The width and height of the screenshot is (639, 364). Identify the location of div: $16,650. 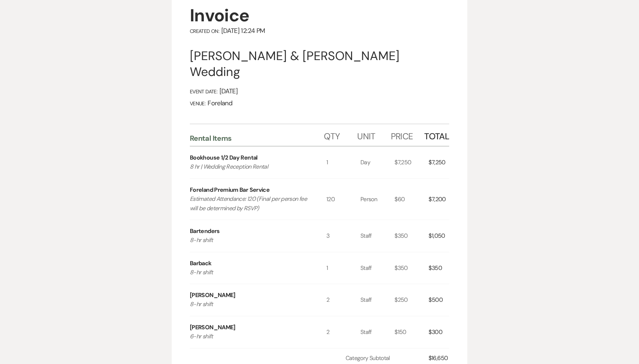
(439, 358).